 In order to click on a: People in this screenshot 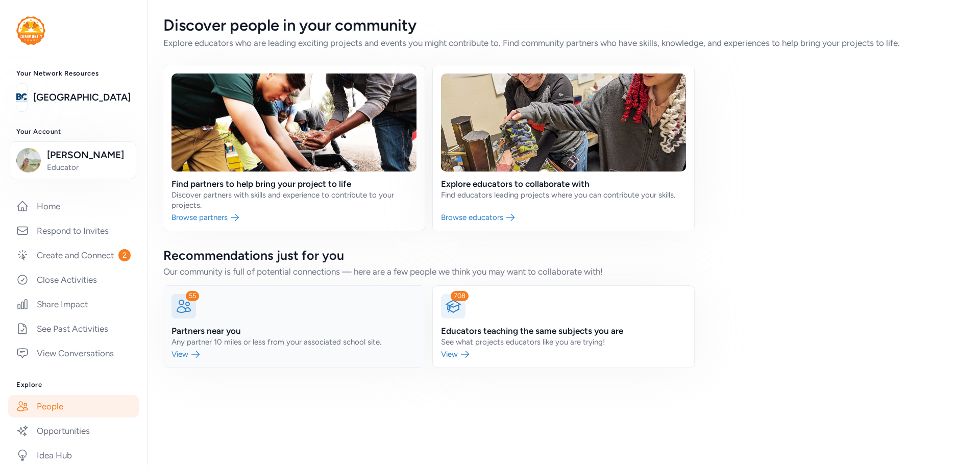, I will do `click(73, 406)`.